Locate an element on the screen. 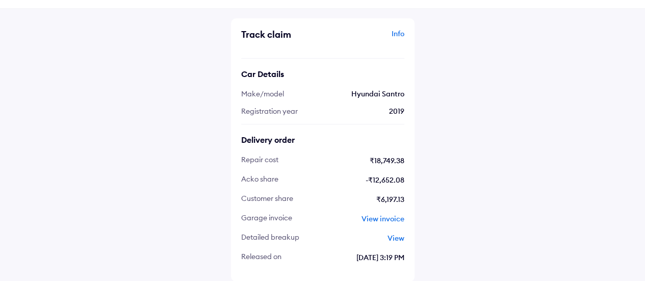 This screenshot has height=281, width=645. div: Track claim is located at coordinates (280, 34).